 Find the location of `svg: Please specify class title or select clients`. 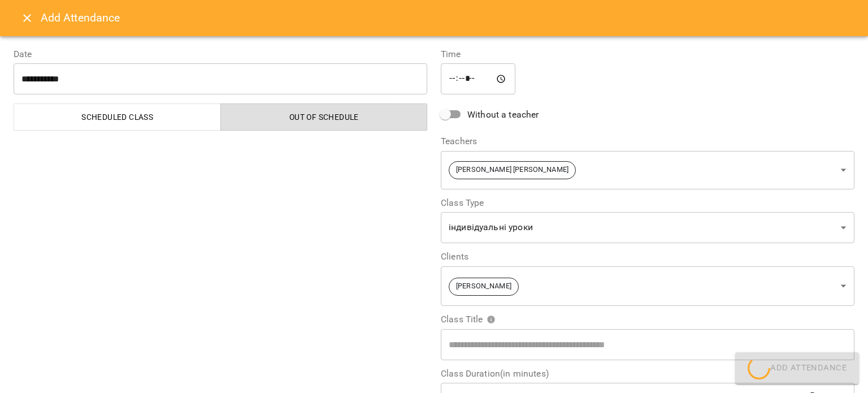

svg: Please specify class title or select clients is located at coordinates (491, 320).